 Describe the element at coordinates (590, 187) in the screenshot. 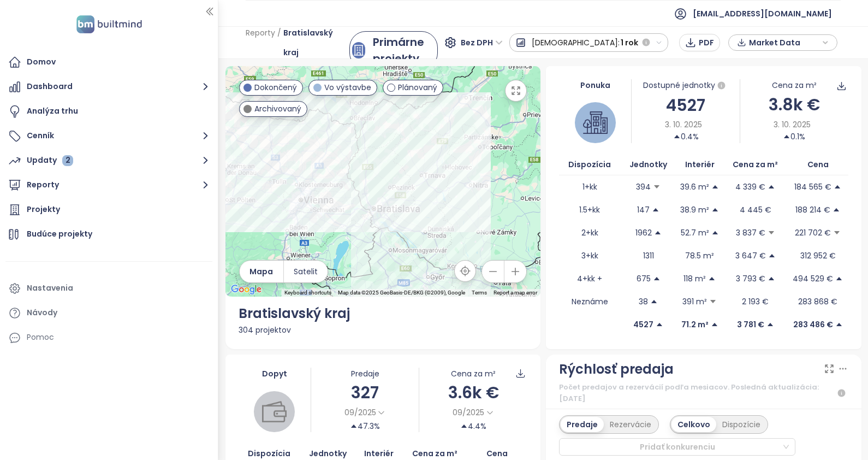

I see `td: 1+kk` at that location.